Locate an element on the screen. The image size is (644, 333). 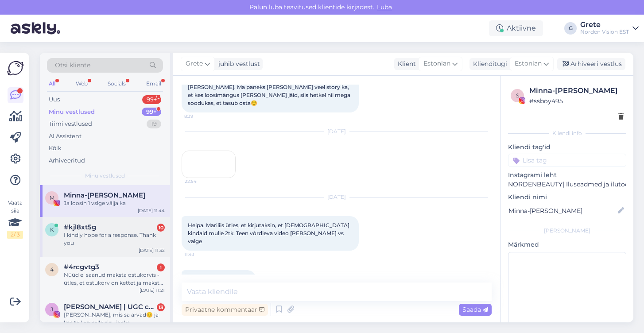
img: Askly Logo is located at coordinates (15, 68).